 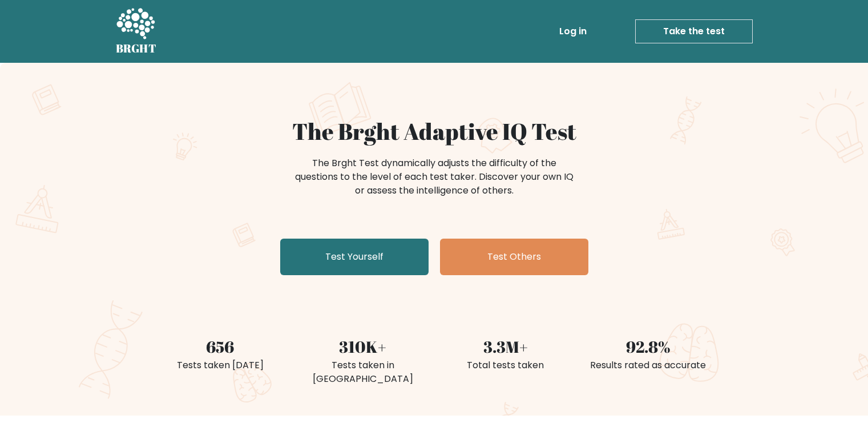 I want to click on h1: The Brght Adaptive IQ Test, so click(x=435, y=131).